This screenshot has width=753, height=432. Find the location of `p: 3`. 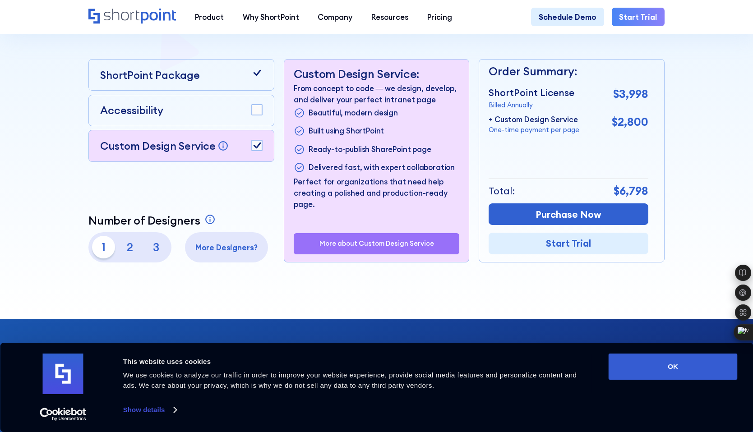

p: 3 is located at coordinates (156, 247).